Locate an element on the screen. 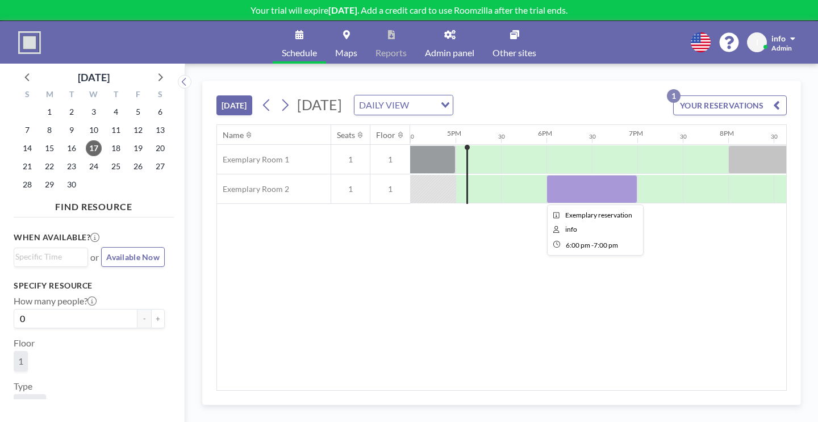 Image resolution: width=818 pixels, height=422 pixels. span: Thursday, September 18, 2025 is located at coordinates (116, 148).